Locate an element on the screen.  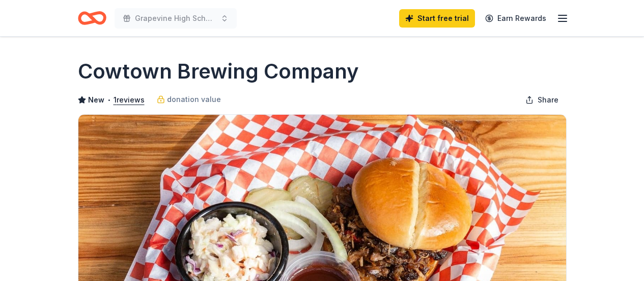
a: donation value is located at coordinates (189, 99).